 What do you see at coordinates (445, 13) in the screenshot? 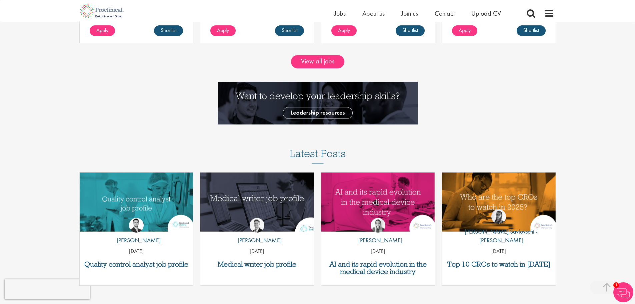
I see `a: Contact` at bounding box center [445, 13].